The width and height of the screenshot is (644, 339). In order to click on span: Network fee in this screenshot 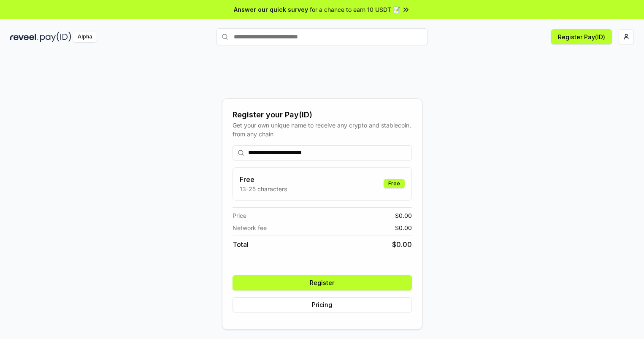, I will do `click(249, 228)`.